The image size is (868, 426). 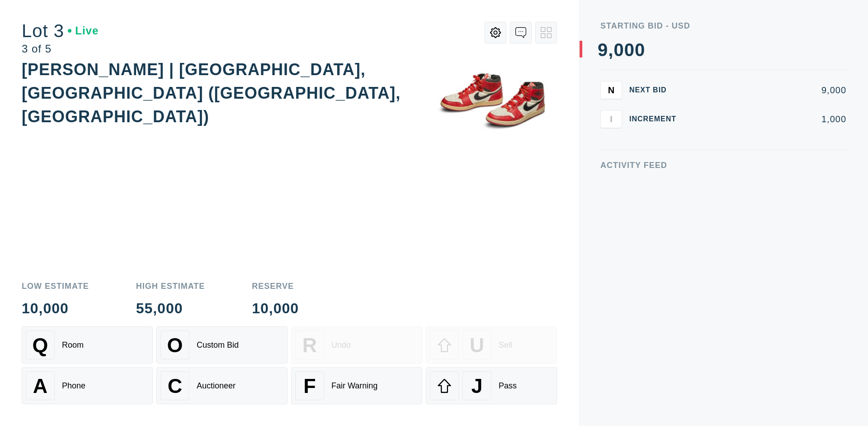 What do you see at coordinates (723, 165) in the screenshot?
I see `div: Activity Feed` at bounding box center [723, 165].